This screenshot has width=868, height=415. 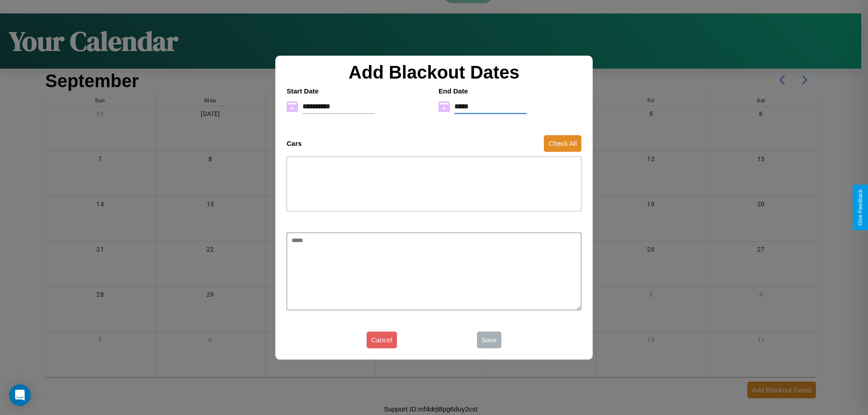 What do you see at coordinates (358, 91) in the screenshot?
I see `h4: Start Date` at bounding box center [358, 91].